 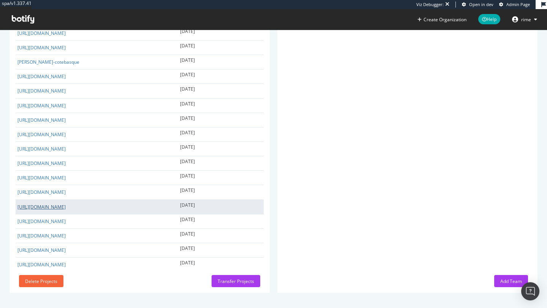 I want to click on button: Delete Projects, so click(x=41, y=281).